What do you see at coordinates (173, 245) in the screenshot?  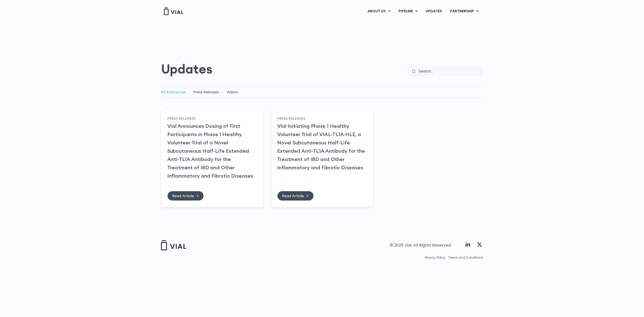 I see `img: Vial logo wih "Vial" spelled out` at bounding box center [173, 245].